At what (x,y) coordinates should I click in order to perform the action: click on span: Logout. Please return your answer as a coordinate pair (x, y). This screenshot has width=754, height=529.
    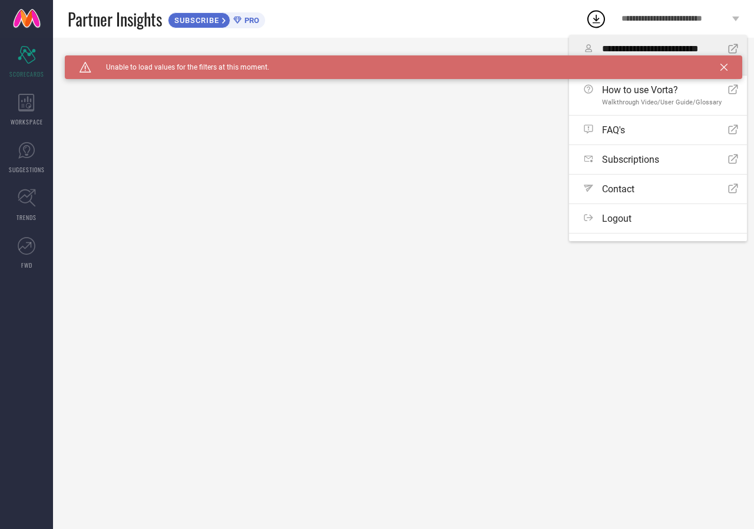
    Looking at the image, I should click on (617, 218).